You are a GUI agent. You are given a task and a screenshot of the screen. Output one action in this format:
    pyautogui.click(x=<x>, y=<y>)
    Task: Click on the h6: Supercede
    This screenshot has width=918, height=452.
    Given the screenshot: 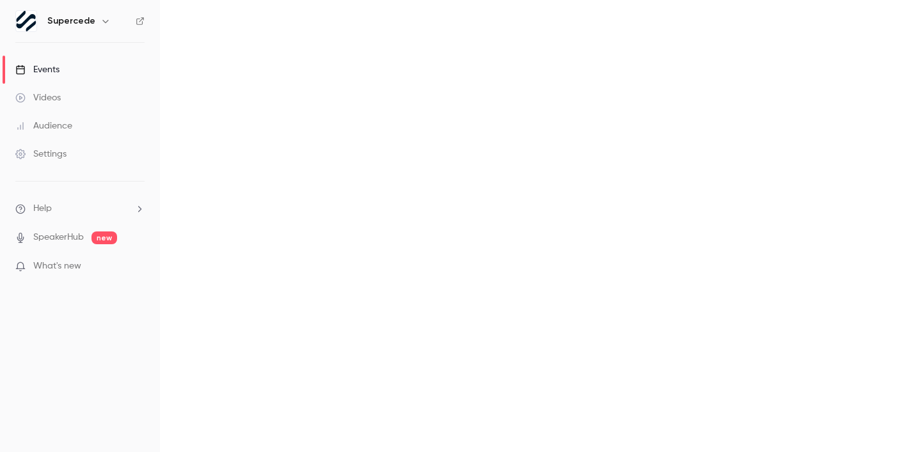 What is the action you would take?
    pyautogui.click(x=71, y=21)
    